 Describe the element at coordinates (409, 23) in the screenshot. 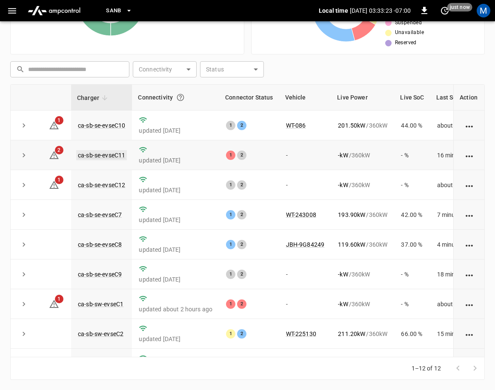

I see `span: Suspended` at that location.